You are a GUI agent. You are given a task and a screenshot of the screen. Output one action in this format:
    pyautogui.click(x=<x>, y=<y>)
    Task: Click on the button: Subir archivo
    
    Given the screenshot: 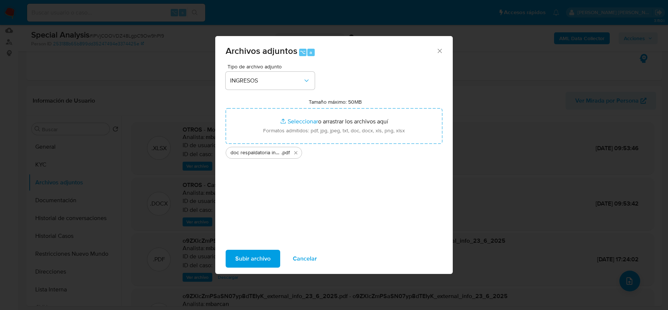 What is the action you would take?
    pyautogui.click(x=253, y=258)
    